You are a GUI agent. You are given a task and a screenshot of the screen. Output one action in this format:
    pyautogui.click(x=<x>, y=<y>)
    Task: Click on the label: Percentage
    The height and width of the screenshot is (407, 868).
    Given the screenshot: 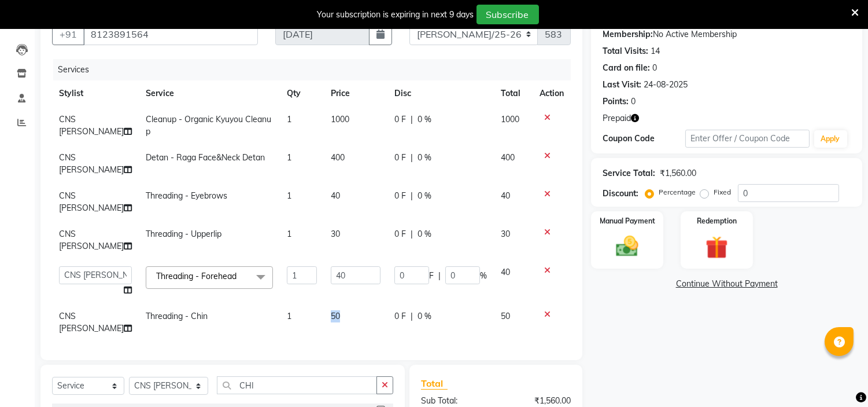 What is the action you would take?
    pyautogui.click(x=678, y=192)
    